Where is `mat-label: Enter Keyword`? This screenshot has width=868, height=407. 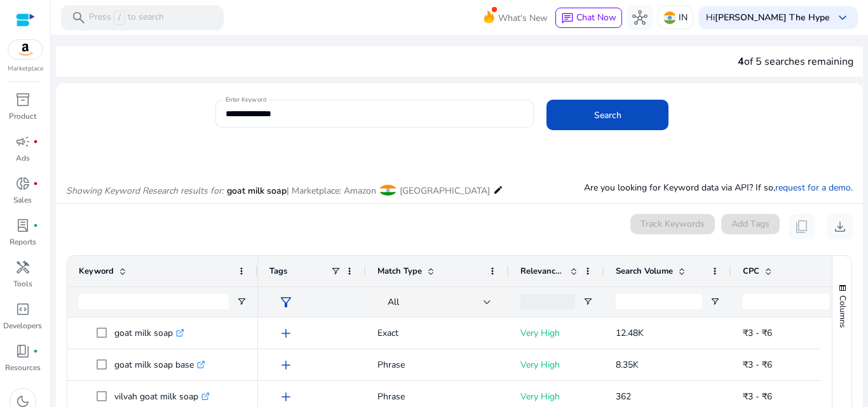 mat-label: Enter Keyword is located at coordinates (246, 99).